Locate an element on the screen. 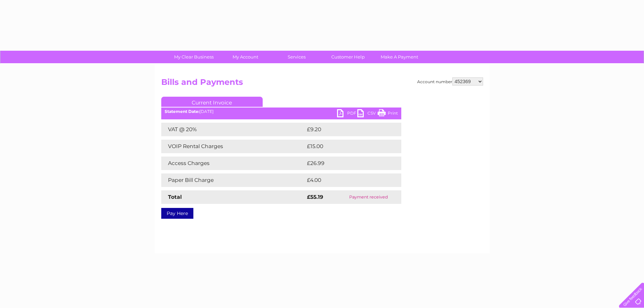 The height and width of the screenshot is (308, 644). h2: Bills and Payments is located at coordinates (322, 84).